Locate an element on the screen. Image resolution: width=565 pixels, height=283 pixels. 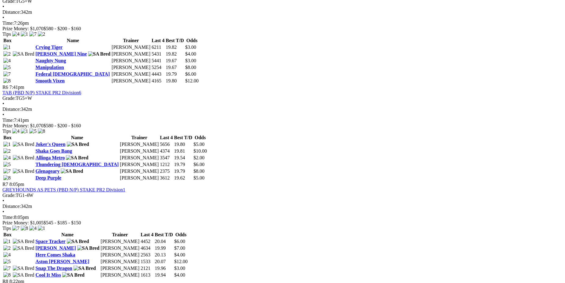
td: 1613 is located at coordinates (147, 275).